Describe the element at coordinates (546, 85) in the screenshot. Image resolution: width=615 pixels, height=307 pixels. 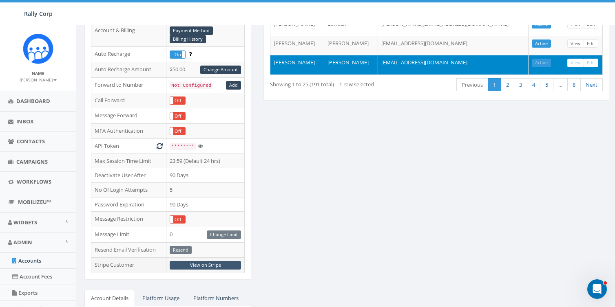
I see `a: 5` at that location.